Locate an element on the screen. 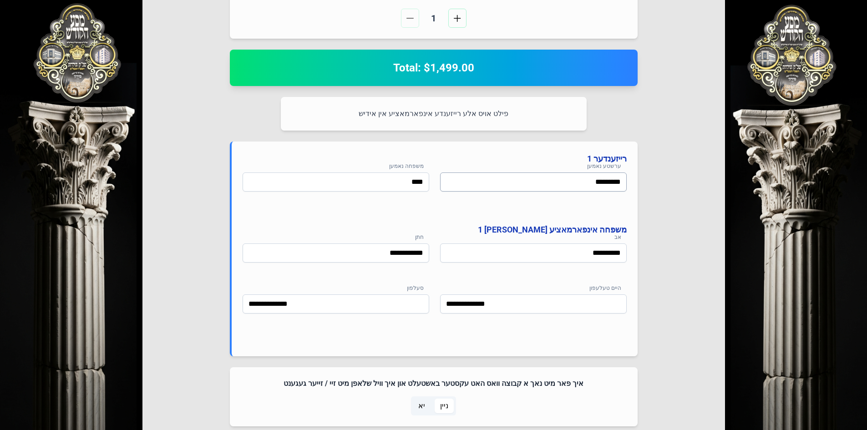 The height and width of the screenshot is (430, 867). h4: איך פאר מיט נאך א קבוצה וואס האט עקסטער באשטעלט און איך וויל שלאפן מיט זיי / זייער געגענט is located at coordinates (434, 384).